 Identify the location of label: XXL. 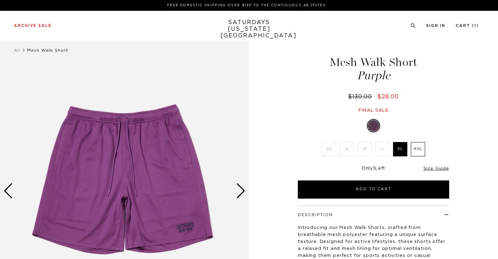
(418, 149).